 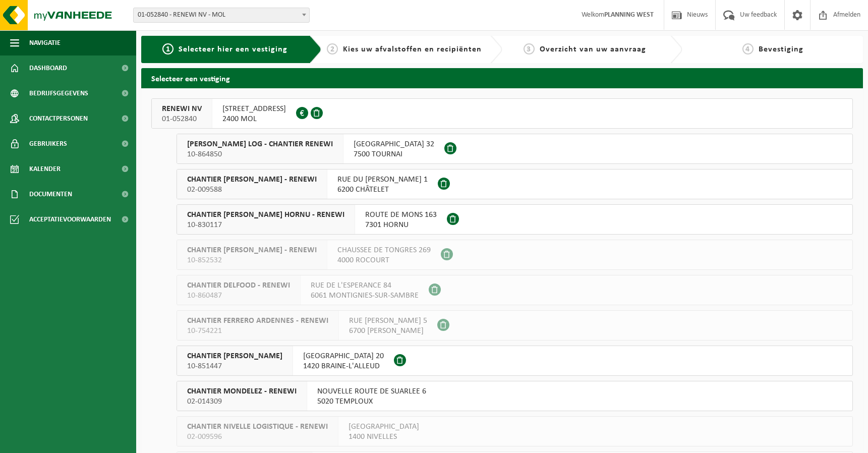 What do you see at coordinates (371, 401) in the screenshot?
I see `span: 5020 TEMPLOUX` at bounding box center [371, 401].